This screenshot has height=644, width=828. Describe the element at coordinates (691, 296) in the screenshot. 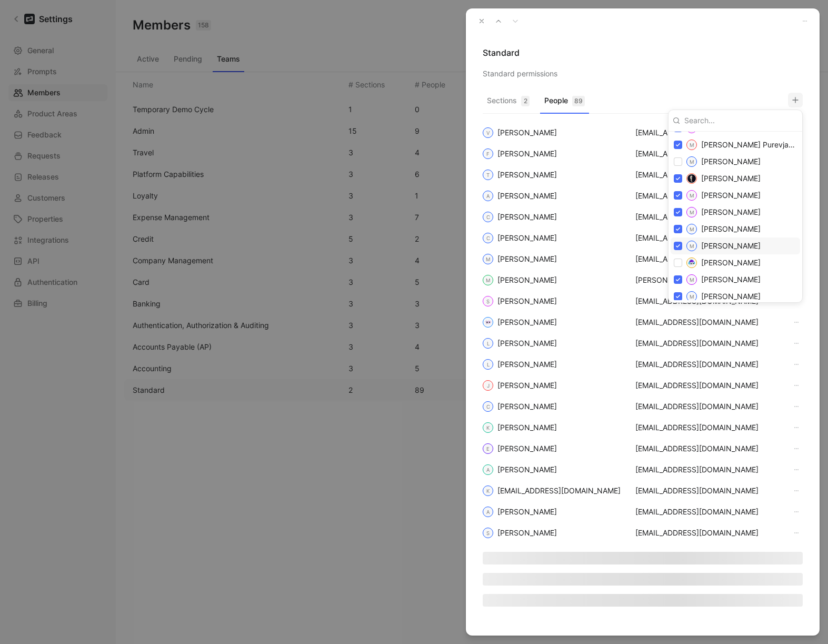

I see `svg: Miso` at that location.